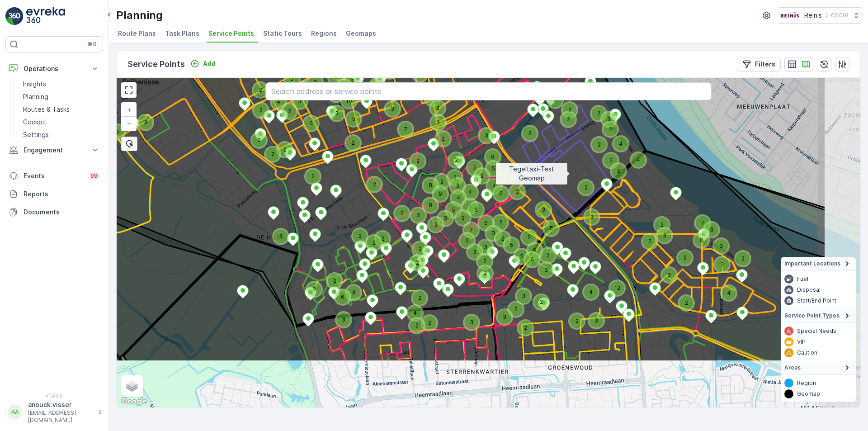  Describe the element at coordinates (324, 34) in the screenshot. I see `span: Regions` at that location.